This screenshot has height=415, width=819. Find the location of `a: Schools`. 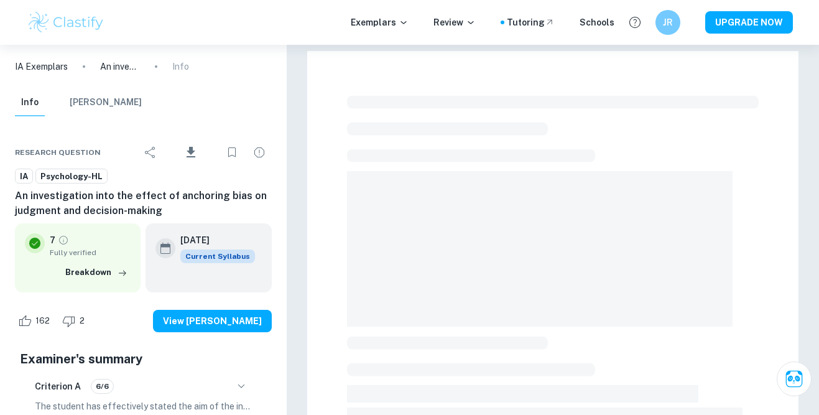

a: Schools is located at coordinates (597, 22).